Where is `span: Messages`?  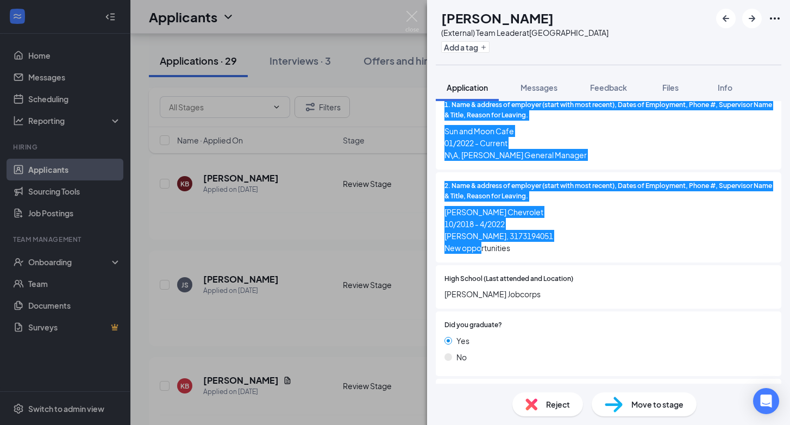 span: Messages is located at coordinates (539, 87).